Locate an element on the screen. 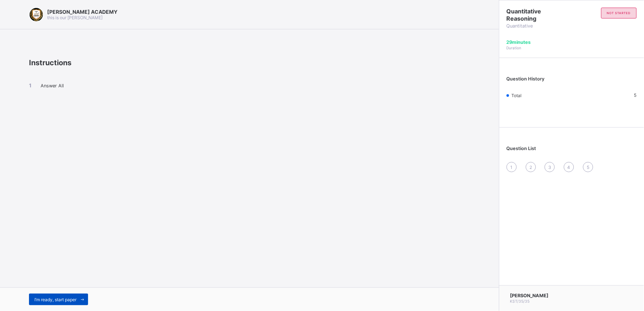  span: KST/35/35 is located at coordinates (520, 301).